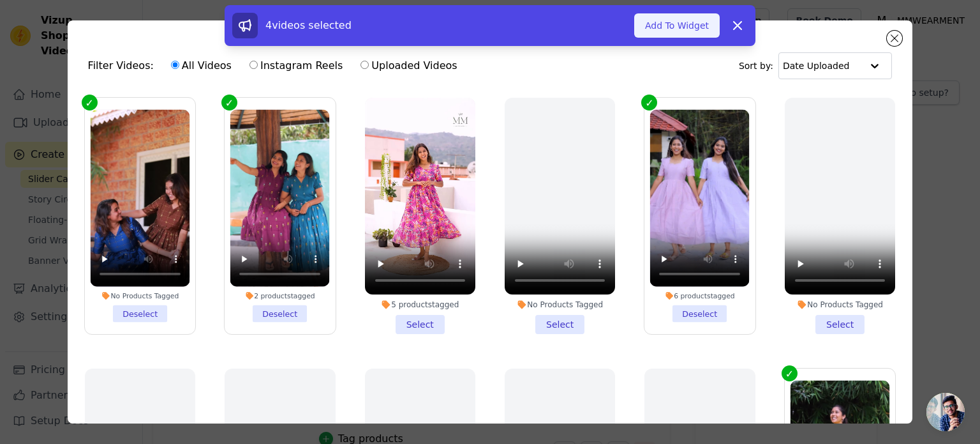 The height and width of the screenshot is (444, 980). What do you see at coordinates (296, 66) in the screenshot?
I see `label: Instagram Reels` at bounding box center [296, 66].